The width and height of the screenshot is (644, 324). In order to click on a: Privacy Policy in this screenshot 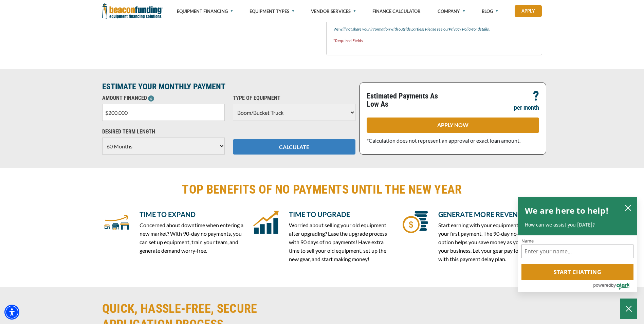, I will do `click(460, 29)`.